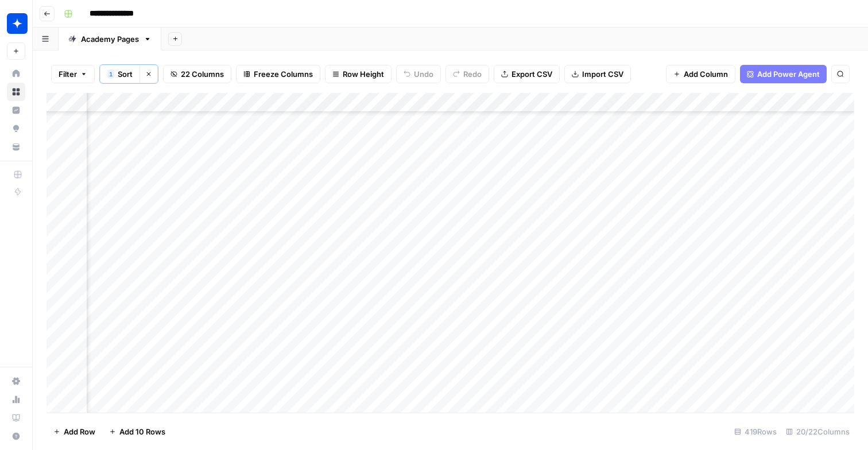 This screenshot has width=868, height=450. I want to click on a: Opportunities, so click(16, 128).